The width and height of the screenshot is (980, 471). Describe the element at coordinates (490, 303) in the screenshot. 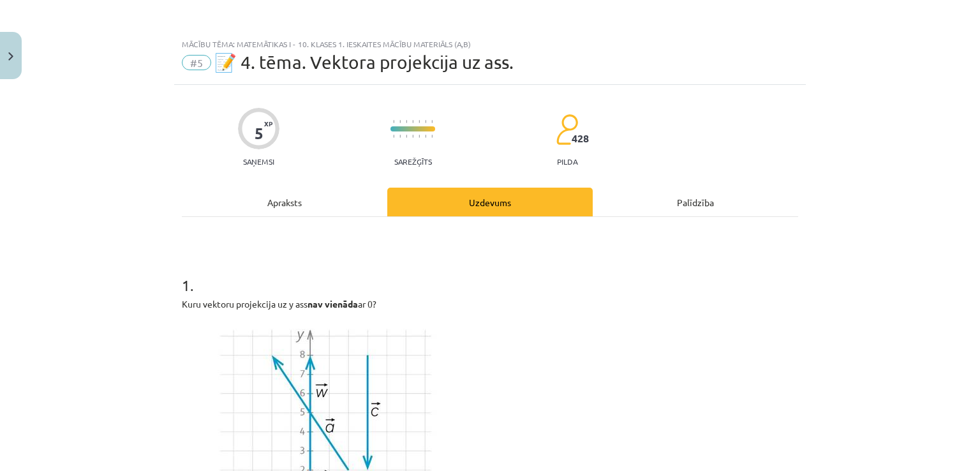

I see `p: Kuru vektoru projekcija uz y ass ar 0?` at that location.